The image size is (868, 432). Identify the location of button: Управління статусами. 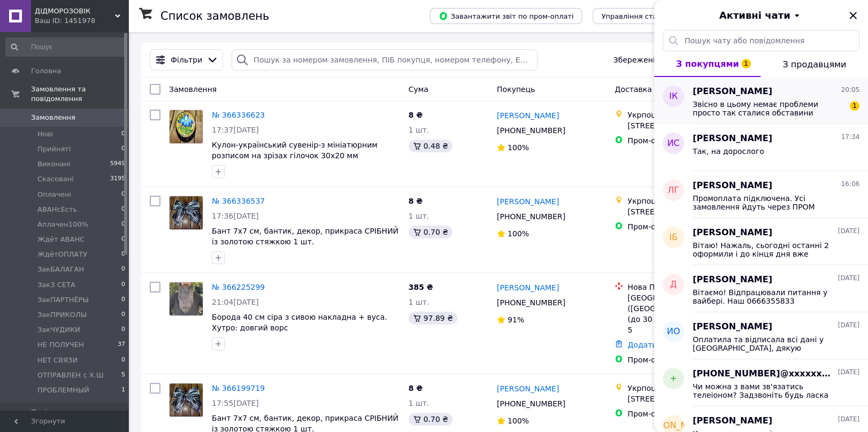
(642, 16).